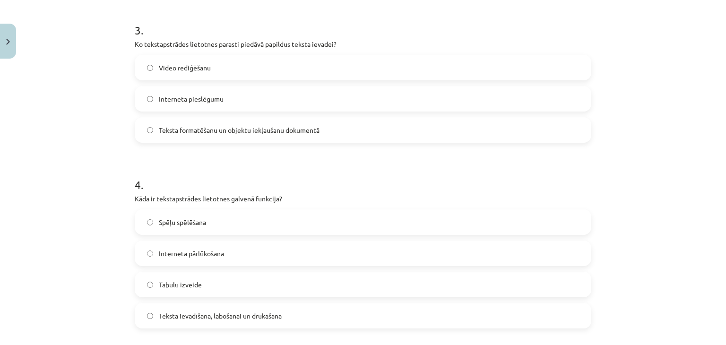 The height and width of the screenshot is (345, 726). I want to click on input: Interneta pārlūkošana, so click(150, 253).